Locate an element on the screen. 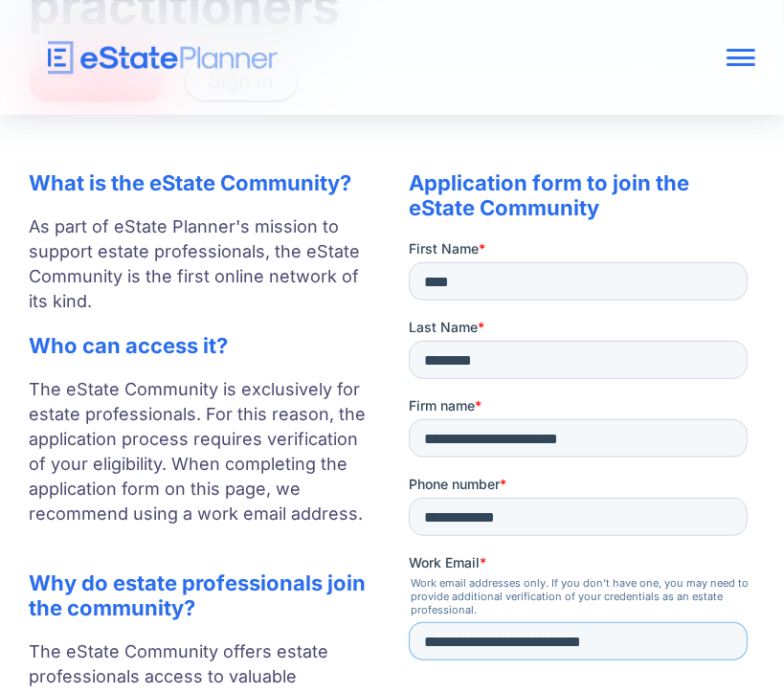 This screenshot has height=693, width=784. p: As part of eState Planner's mission to support estate professionals, the eState Community is the ... is located at coordinates (199, 264).